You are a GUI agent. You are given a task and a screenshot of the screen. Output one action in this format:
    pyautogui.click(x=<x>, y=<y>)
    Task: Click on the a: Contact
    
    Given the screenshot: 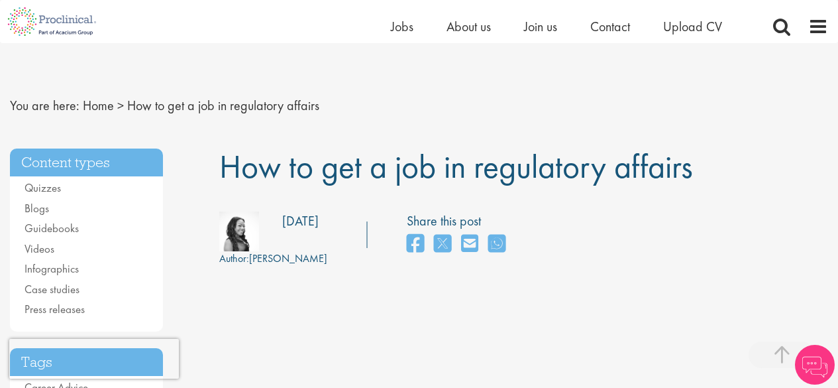 What is the action you would take?
    pyautogui.click(x=610, y=27)
    